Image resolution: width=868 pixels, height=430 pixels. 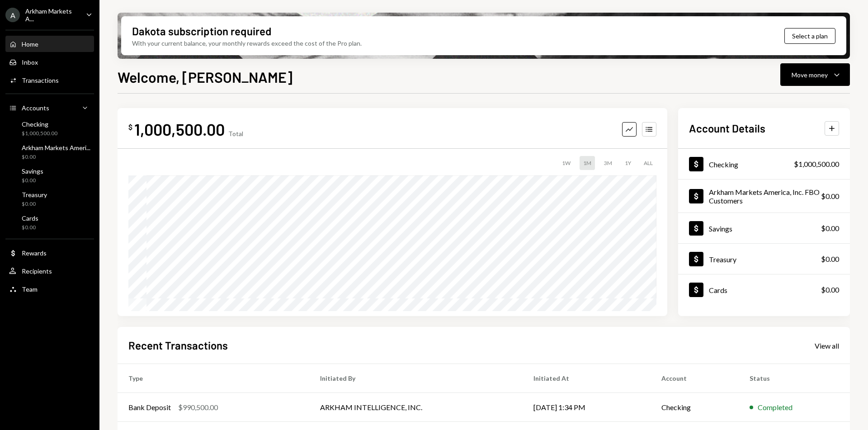 I want to click on h2: Recent Transactions, so click(x=178, y=345).